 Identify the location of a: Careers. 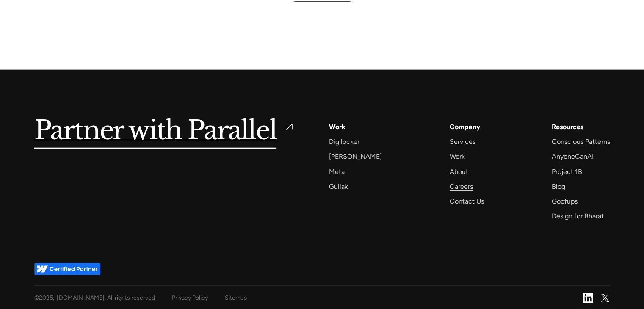
(461, 186).